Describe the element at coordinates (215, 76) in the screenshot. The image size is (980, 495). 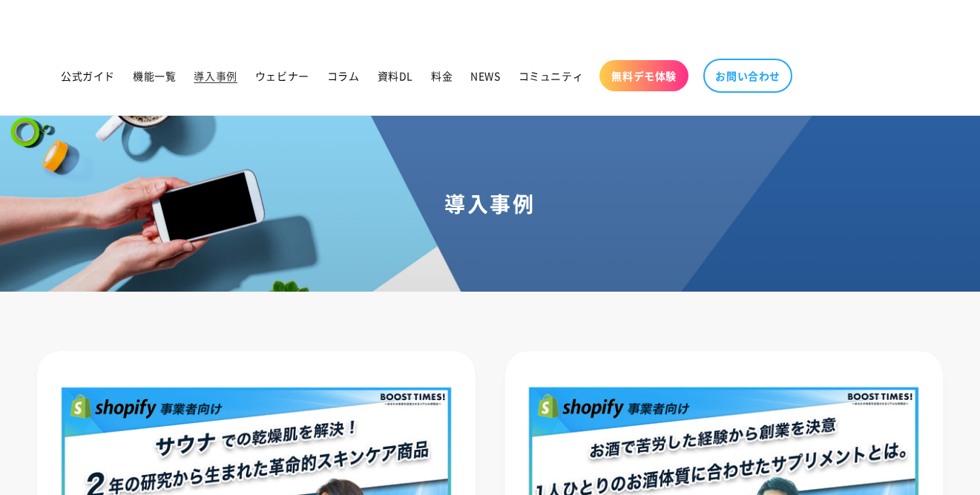
I see `a: 導入事例` at that location.